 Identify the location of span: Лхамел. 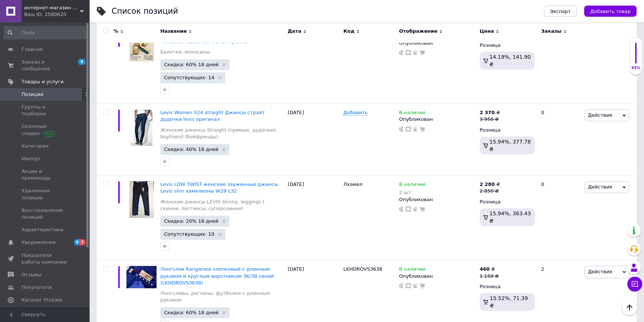
(353, 184).